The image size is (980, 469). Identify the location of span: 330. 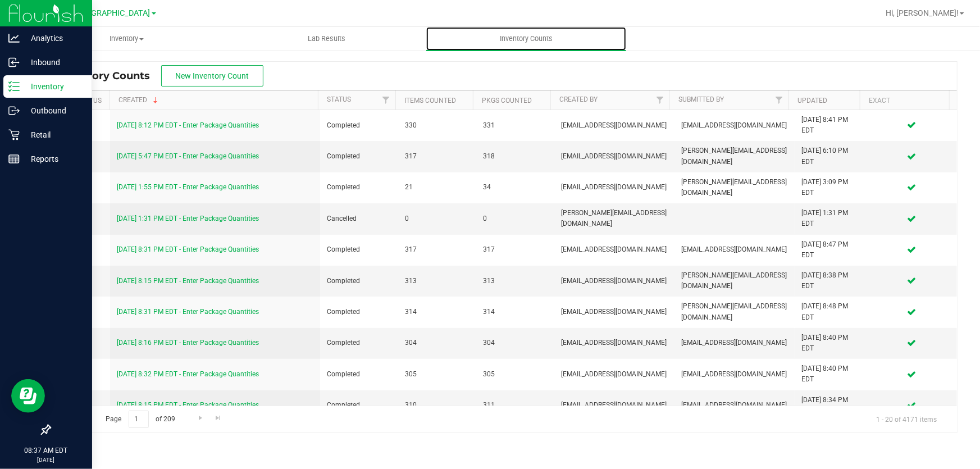
(437, 125).